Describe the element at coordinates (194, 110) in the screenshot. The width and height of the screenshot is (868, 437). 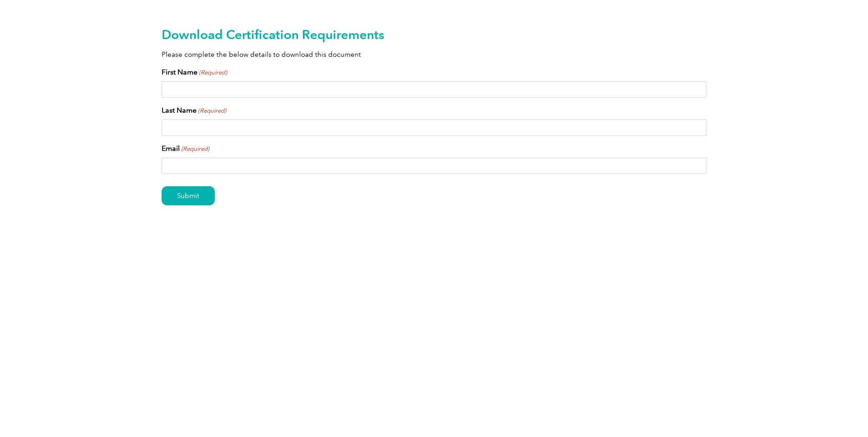
I see `label: Last Name` at that location.